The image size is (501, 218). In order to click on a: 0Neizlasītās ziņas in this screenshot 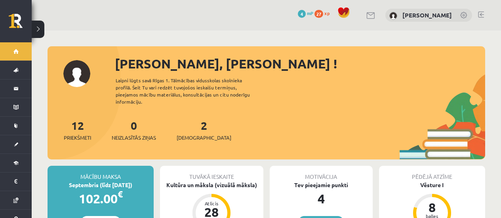, I will do `click(134, 130)`.